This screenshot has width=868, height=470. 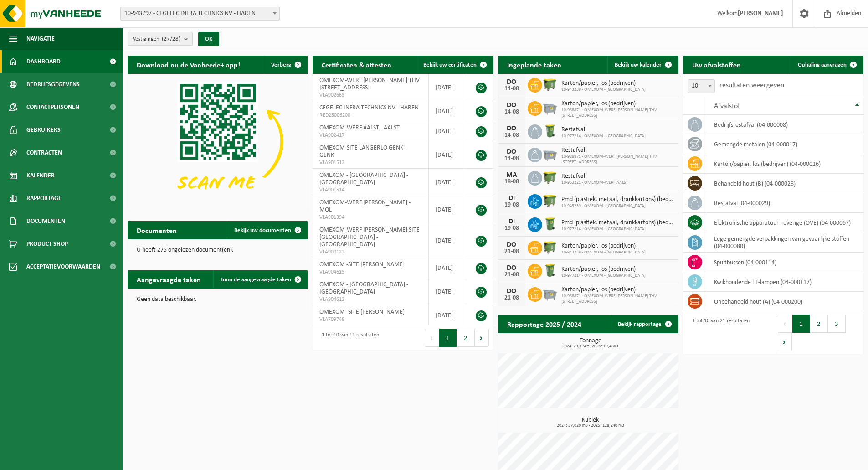 I want to click on td: spuitbussen (04-000114), so click(x=785, y=262).